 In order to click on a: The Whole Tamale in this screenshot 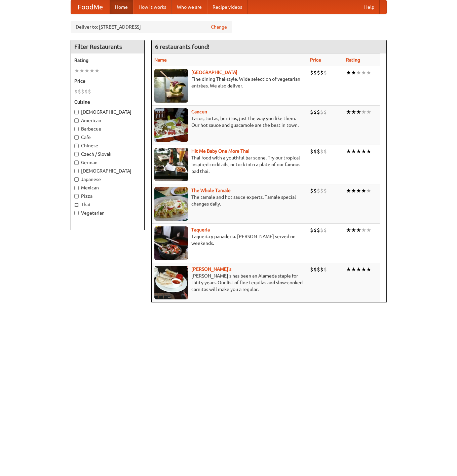, I will do `click(211, 190)`.